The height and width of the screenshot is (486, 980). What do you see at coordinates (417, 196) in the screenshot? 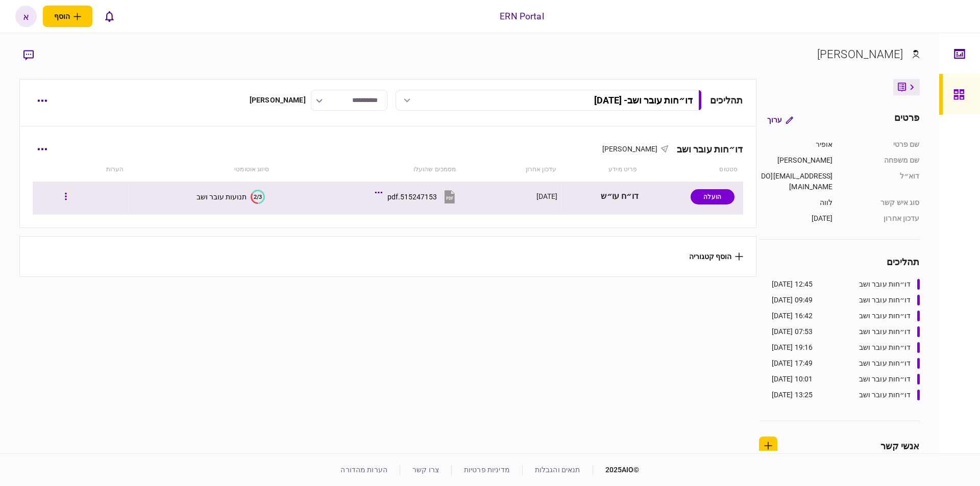
I see `button: 515247153.pdf` at bounding box center [417, 196].